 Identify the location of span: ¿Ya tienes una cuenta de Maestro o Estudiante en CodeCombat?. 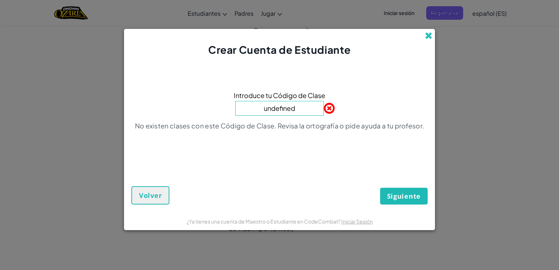
(264, 221).